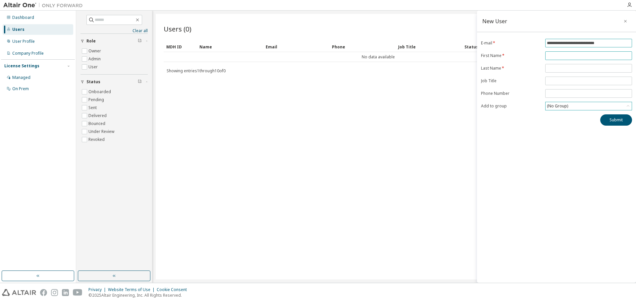 Image resolution: width=636 pixels, height=302 pixels. I want to click on label: Last Name, so click(511, 68).